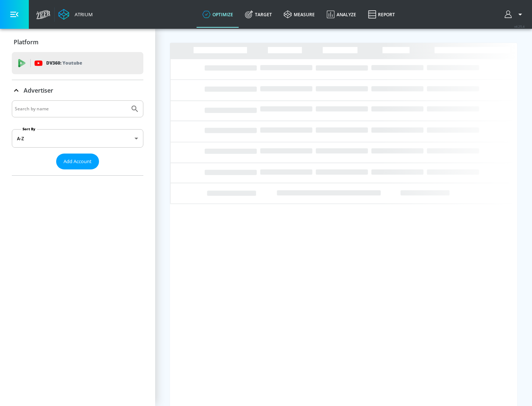 Image resolution: width=532 pixels, height=406 pixels. I want to click on input: Search by name, so click(71, 109).